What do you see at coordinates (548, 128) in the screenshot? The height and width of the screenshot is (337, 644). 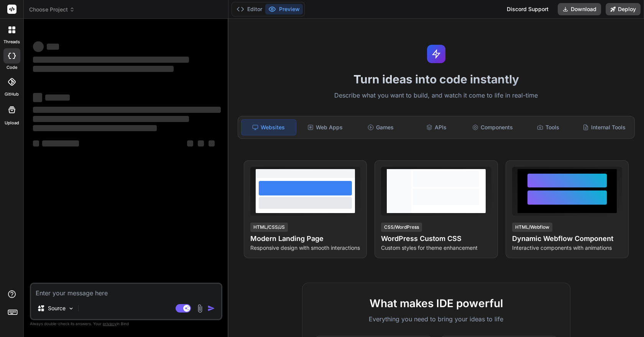 I see `div: Tools` at bounding box center [548, 128].